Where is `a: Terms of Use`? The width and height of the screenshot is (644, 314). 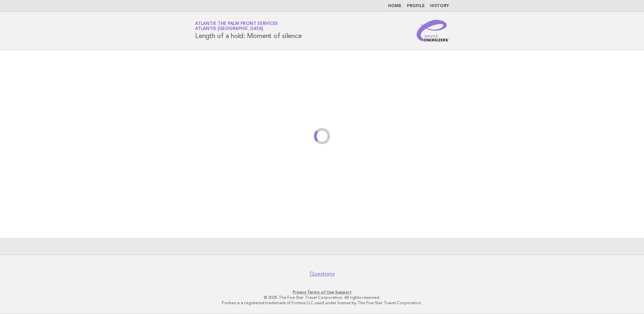 a: Terms of Use is located at coordinates (321, 292).